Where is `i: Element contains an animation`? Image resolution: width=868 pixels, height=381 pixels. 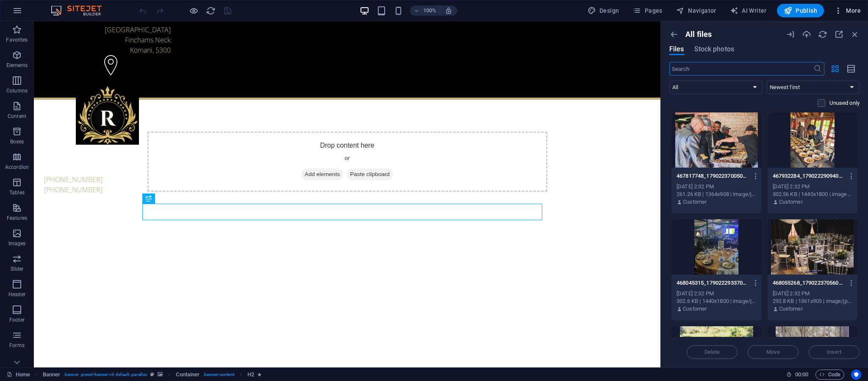 i: Element contains an animation is located at coordinates (259, 374).